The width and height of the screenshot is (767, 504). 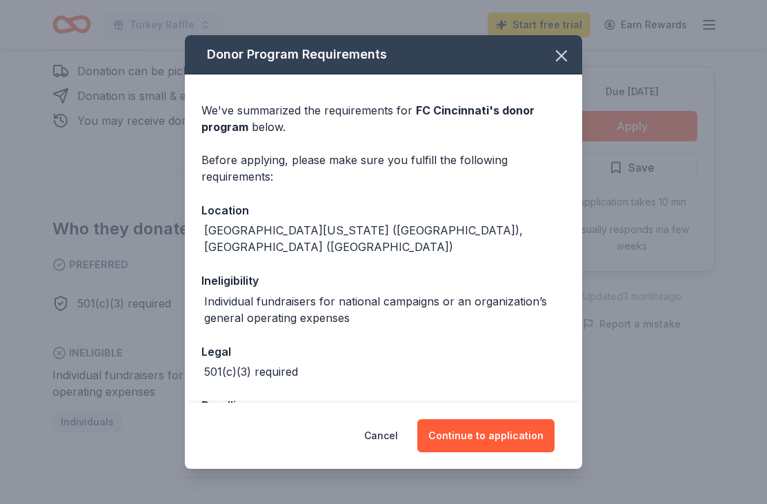 I want to click on div: We've summarized the requirements for below., so click(x=384, y=119).